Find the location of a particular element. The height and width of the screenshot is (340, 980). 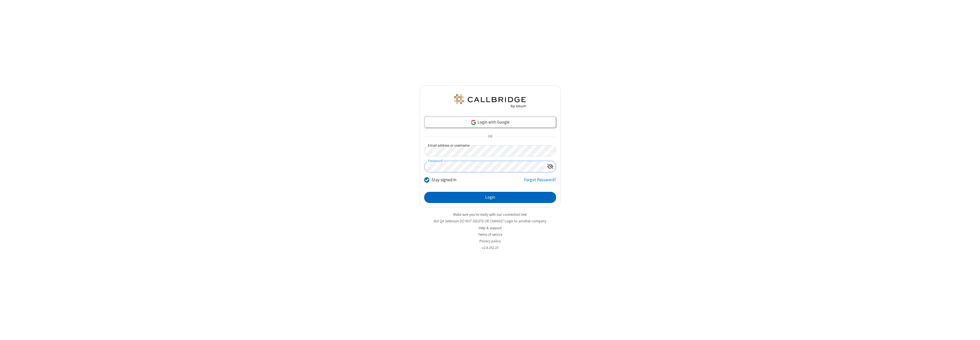

span: OR is located at coordinates (490, 137).